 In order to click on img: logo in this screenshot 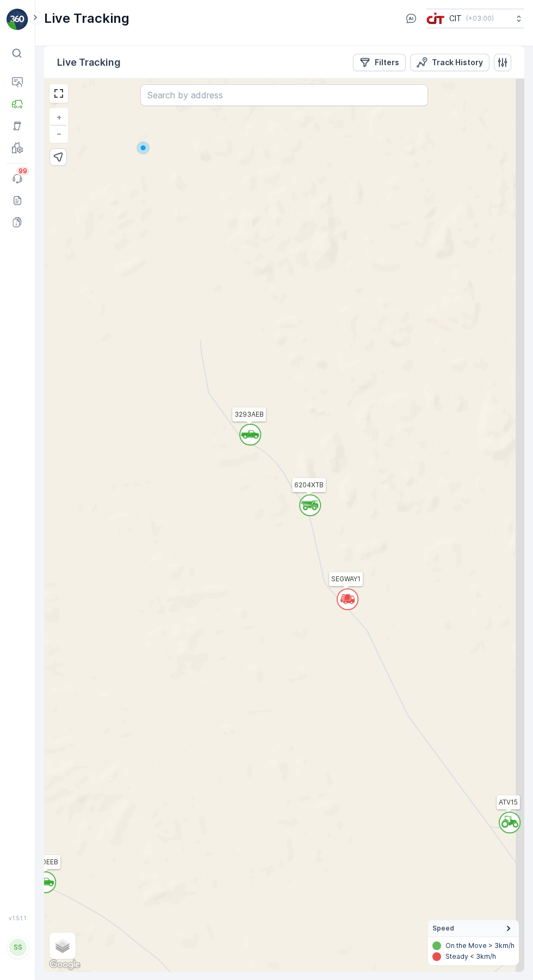, I will do `click(18, 20)`.